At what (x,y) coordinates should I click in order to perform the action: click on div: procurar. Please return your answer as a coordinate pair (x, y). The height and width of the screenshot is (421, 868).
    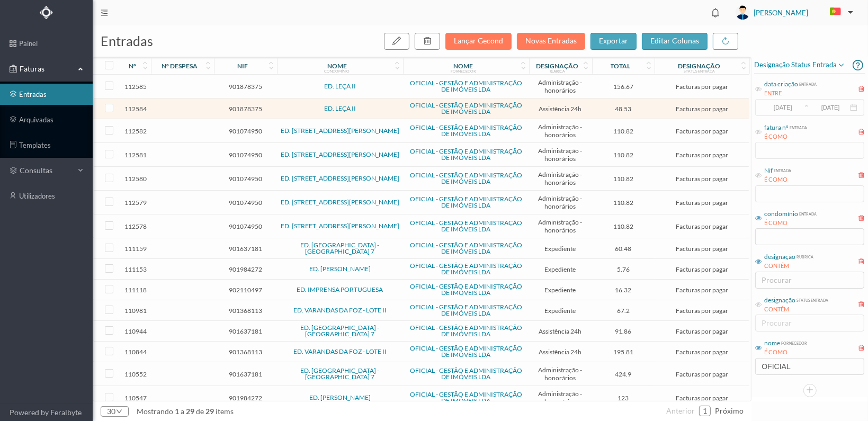
    Looking at the image, I should click on (806, 280).